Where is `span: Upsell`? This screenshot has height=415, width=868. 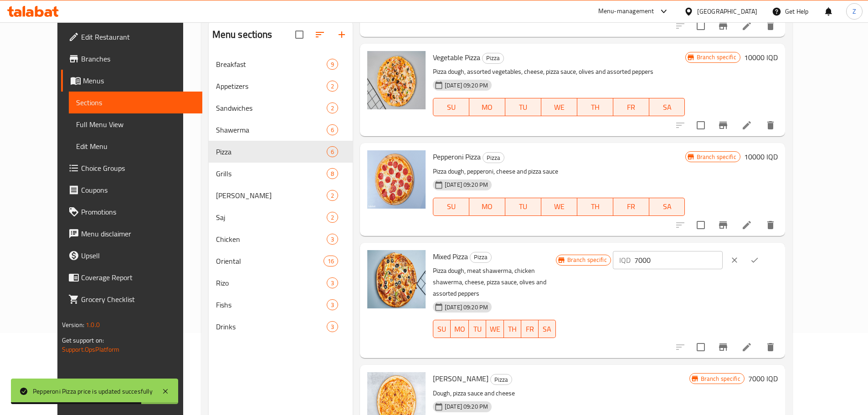
span: Upsell is located at coordinates (138, 255).